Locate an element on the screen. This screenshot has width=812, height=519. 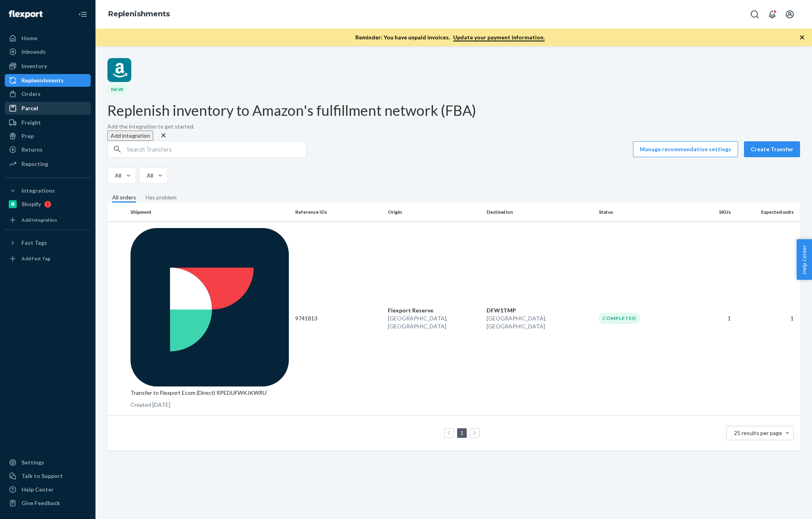
img: Flexport logo is located at coordinates (25, 14).